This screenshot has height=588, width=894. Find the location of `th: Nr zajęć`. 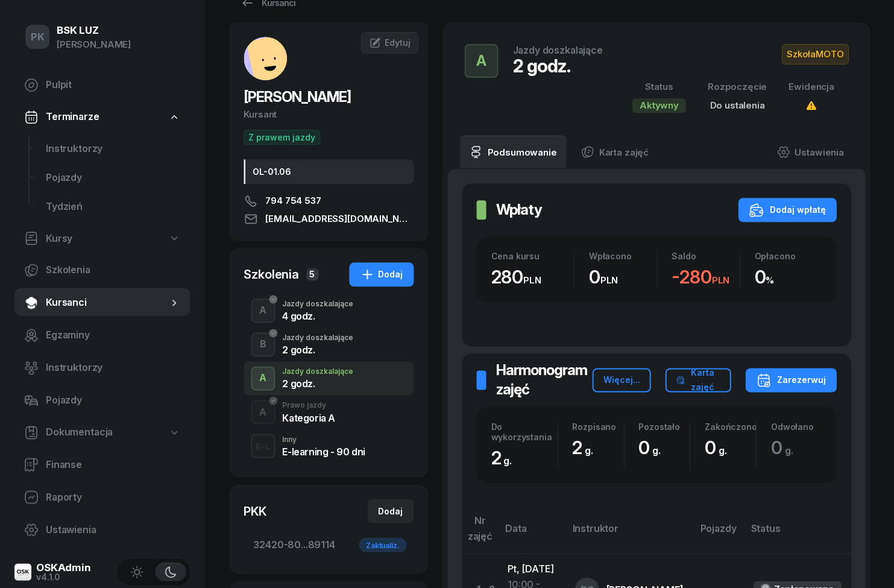

th: Nr zajęć is located at coordinates (480, 533).